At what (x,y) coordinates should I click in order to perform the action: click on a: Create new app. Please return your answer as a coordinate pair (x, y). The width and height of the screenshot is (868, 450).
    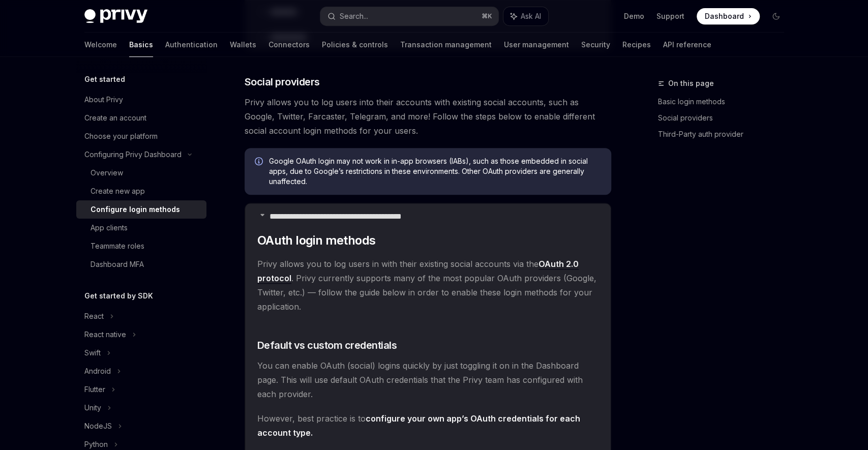
    Looking at the image, I should click on (142, 191).